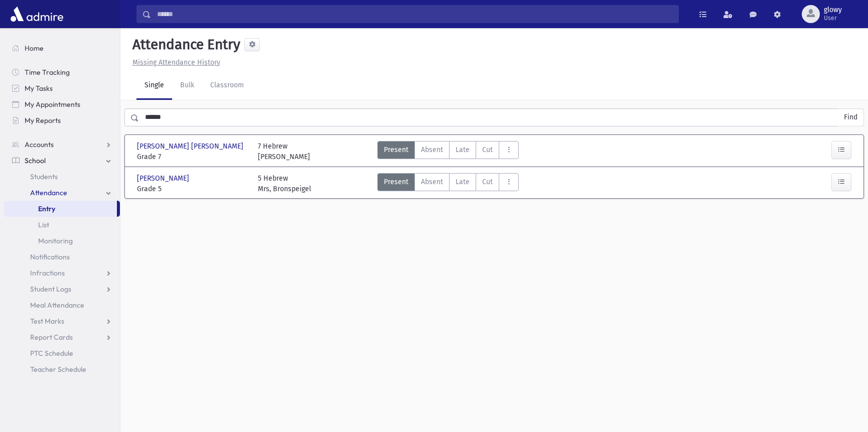  Describe the element at coordinates (43, 177) in the screenshot. I see `span: Students` at that location.